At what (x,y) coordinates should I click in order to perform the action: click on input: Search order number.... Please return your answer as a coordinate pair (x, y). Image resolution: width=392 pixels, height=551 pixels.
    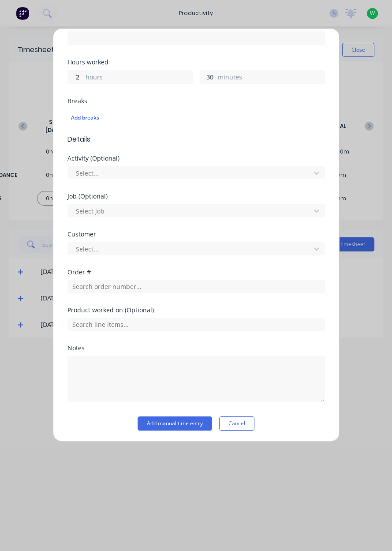
    Looking at the image, I should click on (196, 286).